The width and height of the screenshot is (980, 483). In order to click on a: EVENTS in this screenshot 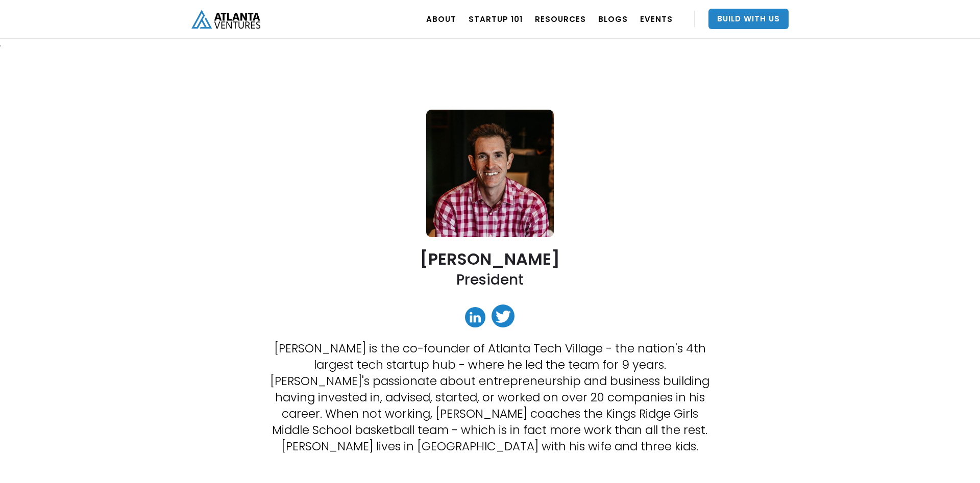, I will do `click(656, 19)`.